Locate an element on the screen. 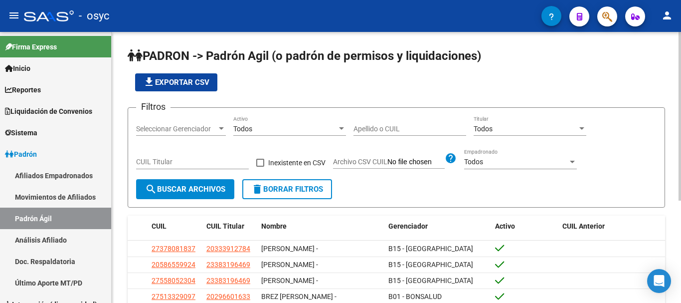 This screenshot has height=303, width=681. span: Borrar Filtros is located at coordinates (287, 189).